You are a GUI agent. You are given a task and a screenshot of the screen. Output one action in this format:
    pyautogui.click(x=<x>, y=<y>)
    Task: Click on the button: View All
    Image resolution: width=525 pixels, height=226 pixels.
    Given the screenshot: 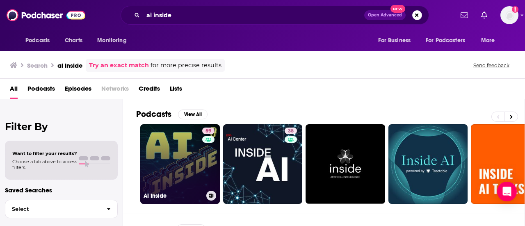 What is the action you would take?
    pyautogui.click(x=193, y=114)
    